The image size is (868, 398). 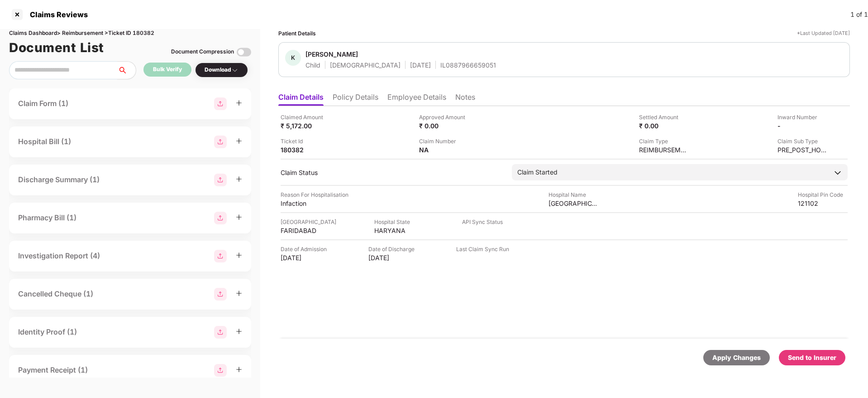 I want to click on img: svg+xml;base64,PHN2ZyBpZD0iRHJvcGRvd24tMzJ4MzIiIHhtbG5zPSJodHRwOi8vd3d3LnczLm9yZy8yMDAwL3N2ZyIgd2..., so click(x=235, y=70).